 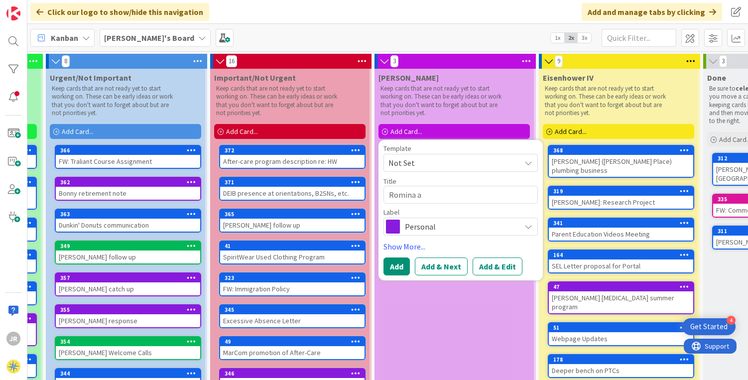 What do you see at coordinates (568, 78) in the screenshot?
I see `span: Eisenhower IV` at bounding box center [568, 78].